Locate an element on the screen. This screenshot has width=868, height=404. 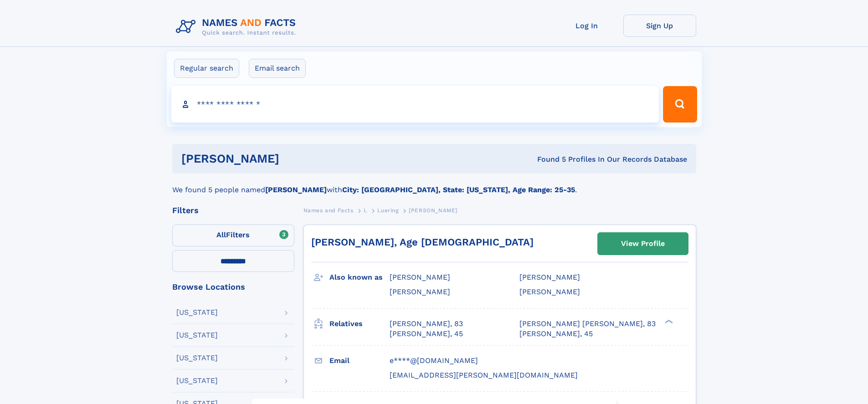
label: Filters is located at coordinates (233, 236).